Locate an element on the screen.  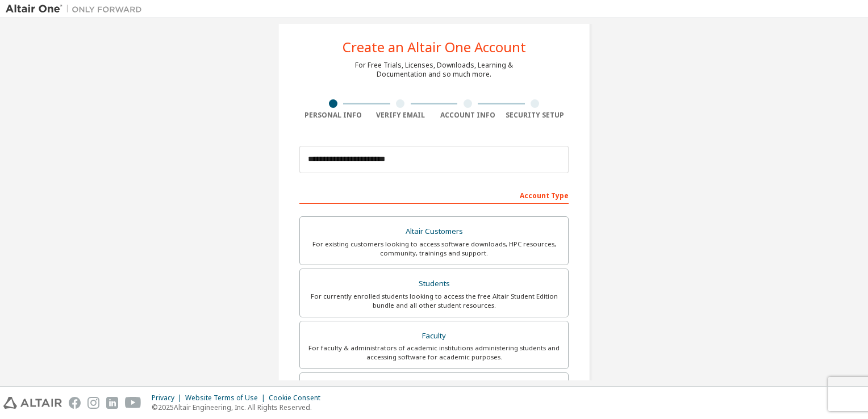
div: For Free Trials, Licenses, Downloads, Learning & Documentation and so much more. is located at coordinates (434, 70).